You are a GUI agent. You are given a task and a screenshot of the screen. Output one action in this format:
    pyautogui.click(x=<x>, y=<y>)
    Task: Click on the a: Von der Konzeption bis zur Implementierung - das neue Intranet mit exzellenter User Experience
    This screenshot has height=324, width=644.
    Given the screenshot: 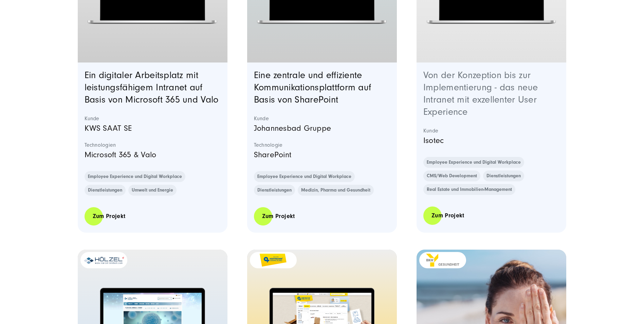 What is the action you would take?
    pyautogui.click(x=480, y=94)
    